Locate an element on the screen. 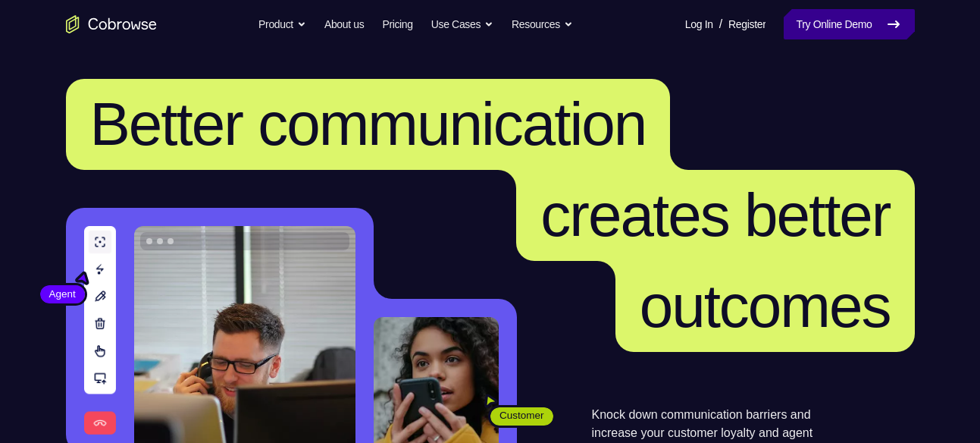  button: Product is located at coordinates (282, 24).